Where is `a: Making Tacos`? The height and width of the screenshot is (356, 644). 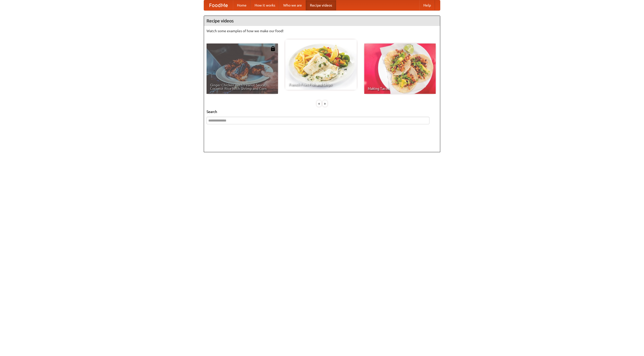 a: Making Tacos is located at coordinates (400, 68).